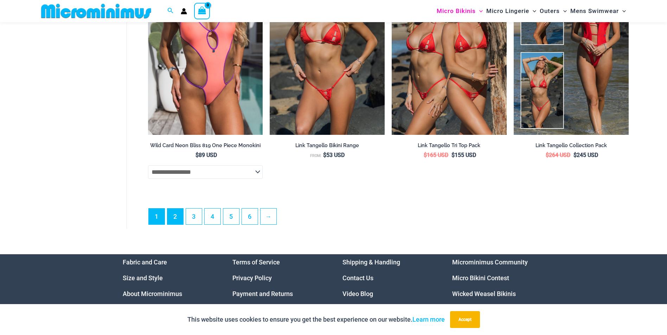  What do you see at coordinates (436, 155) in the screenshot?
I see `bdi: 165 USD` at bounding box center [436, 155].